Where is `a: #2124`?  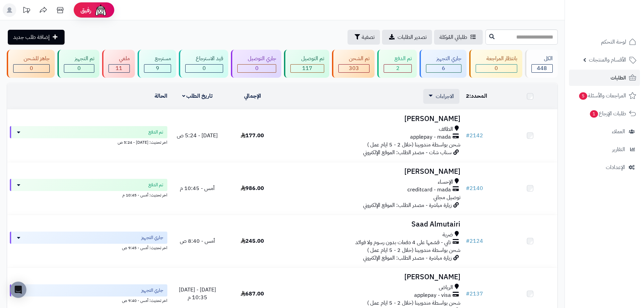
a: #2124 is located at coordinates (474, 241).